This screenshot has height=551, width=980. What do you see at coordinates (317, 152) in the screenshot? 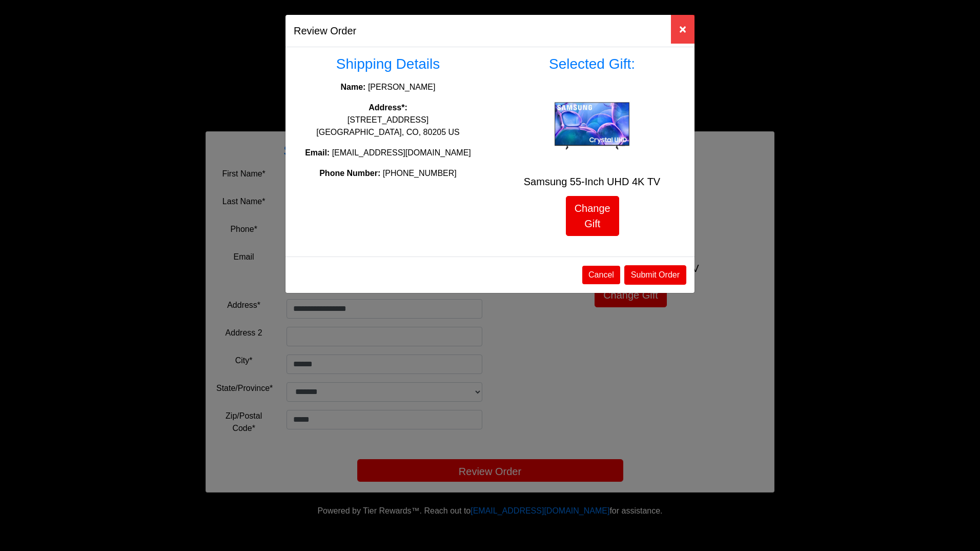
I see `strong: Email:` at bounding box center [317, 152].